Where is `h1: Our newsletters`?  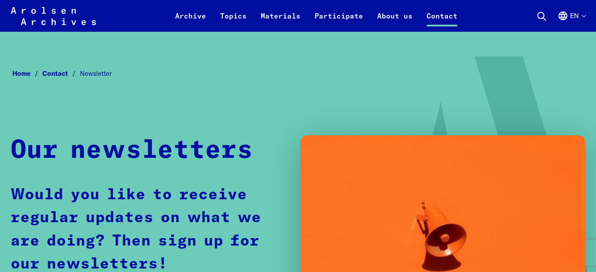
h1: Our newsletters is located at coordinates (132, 151).